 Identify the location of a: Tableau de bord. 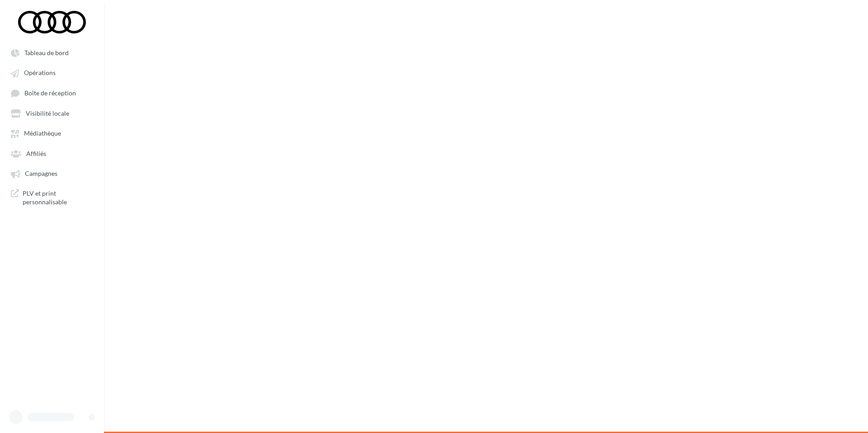
(52, 52).